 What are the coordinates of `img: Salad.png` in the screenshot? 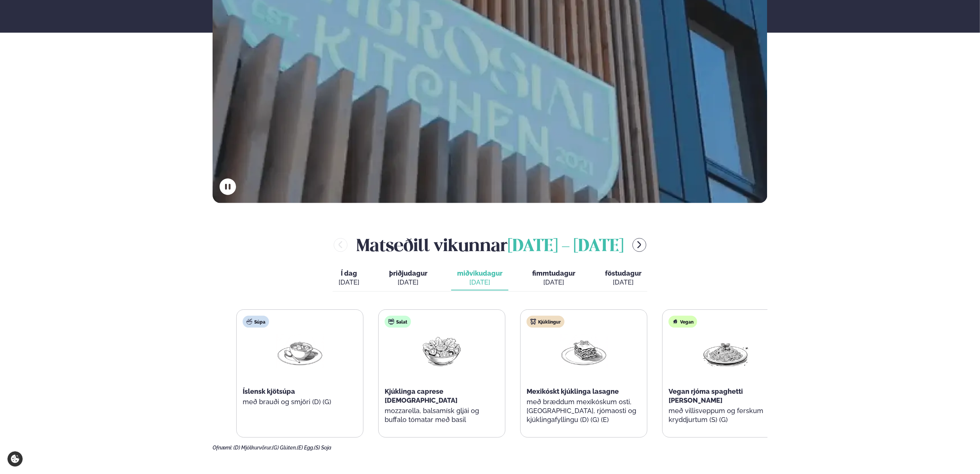 It's located at (442, 350).